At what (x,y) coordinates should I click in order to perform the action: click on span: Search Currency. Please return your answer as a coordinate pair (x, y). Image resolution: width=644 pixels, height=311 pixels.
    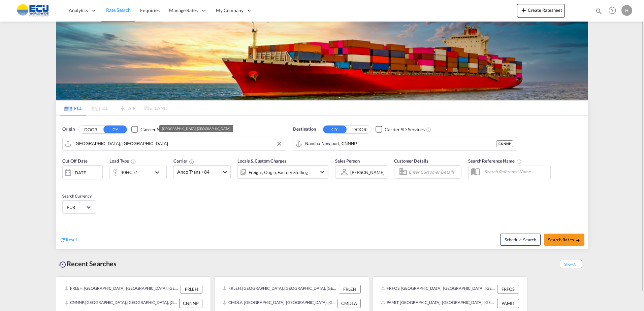
    Looking at the image, I should click on (77, 196).